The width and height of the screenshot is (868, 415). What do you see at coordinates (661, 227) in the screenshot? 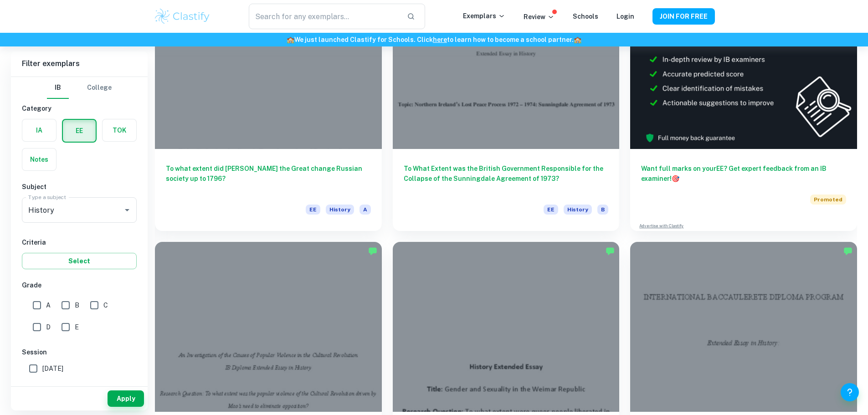
I see `a: Advertise with Clastify` at bounding box center [661, 227].